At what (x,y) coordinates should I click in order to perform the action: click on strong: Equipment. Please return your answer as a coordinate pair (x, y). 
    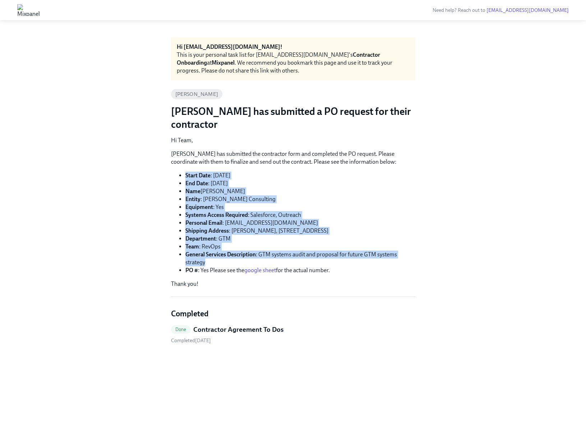
    Looking at the image, I should click on (199, 207).